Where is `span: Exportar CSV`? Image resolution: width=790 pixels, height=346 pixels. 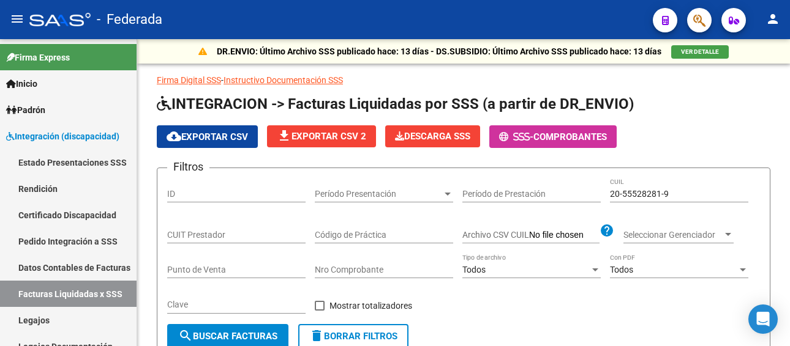
span: Exportar CSV is located at coordinates (207, 137).